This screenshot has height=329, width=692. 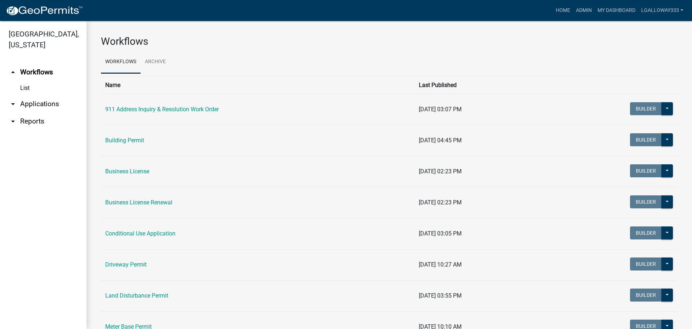 I want to click on a: Land Disturbance Permit, so click(x=137, y=295).